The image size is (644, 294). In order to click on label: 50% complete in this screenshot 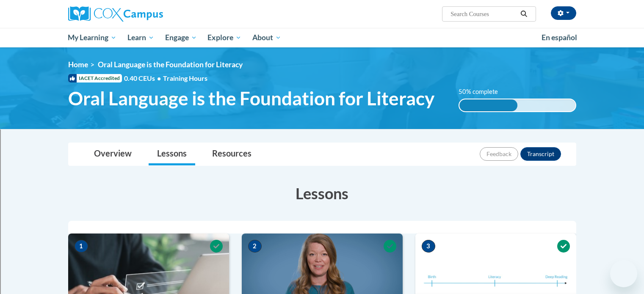, I will do `click(483, 92)`.